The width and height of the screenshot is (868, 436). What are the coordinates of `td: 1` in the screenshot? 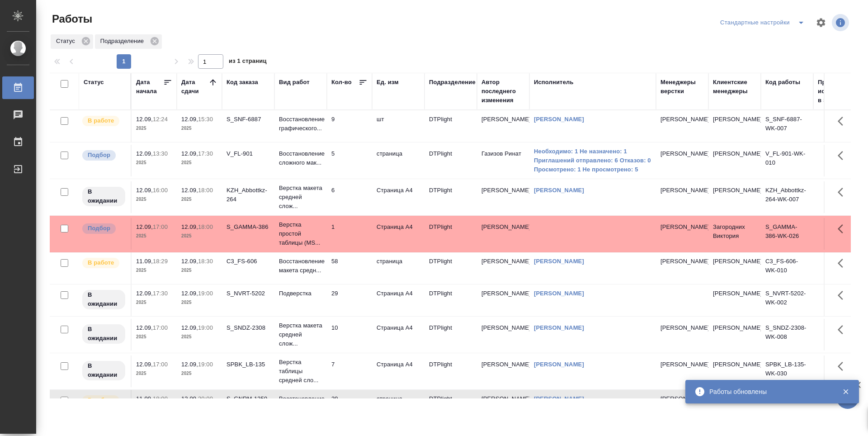 It's located at (349, 234).